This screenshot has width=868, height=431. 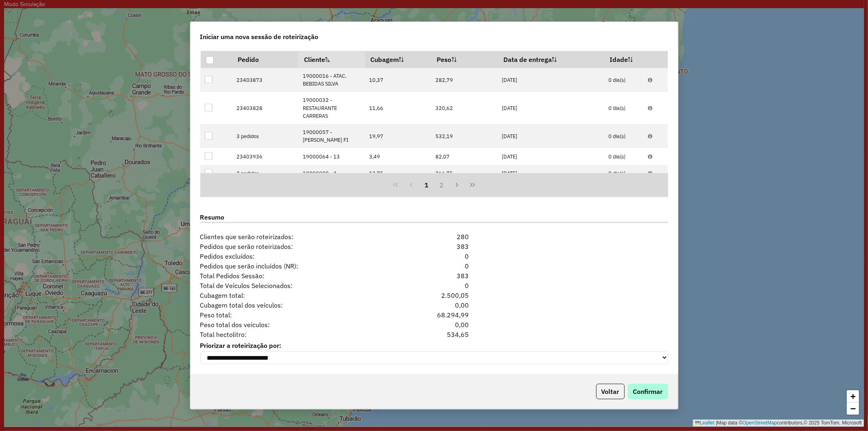 I want to click on div: Map data © contributors,© 2025 TomTom, Microsoft, so click(x=779, y=423).